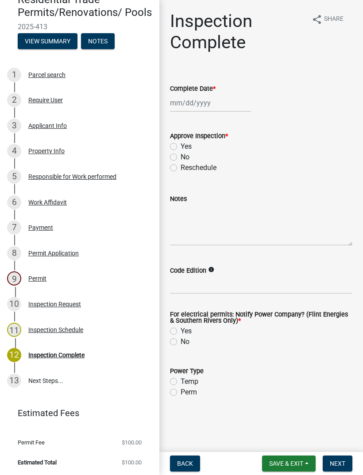  Describe the element at coordinates (46, 100) in the screenshot. I see `div: Require User` at that location.